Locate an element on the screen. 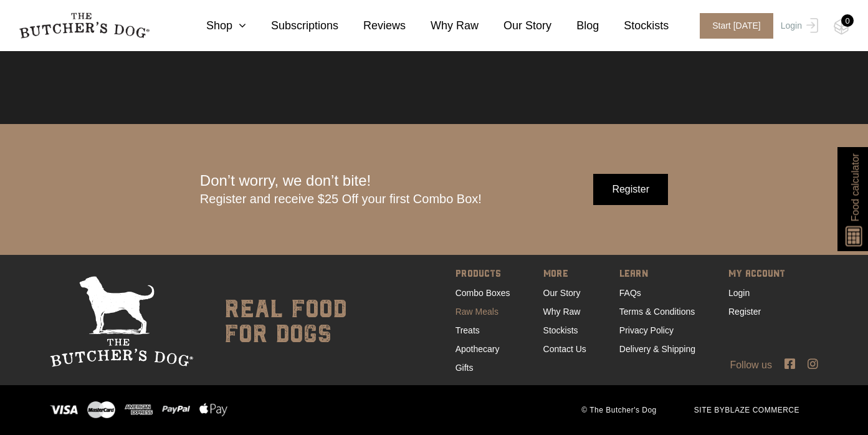 This screenshot has width=868, height=435. span: MY ACCOUNT is located at coordinates (756, 275).